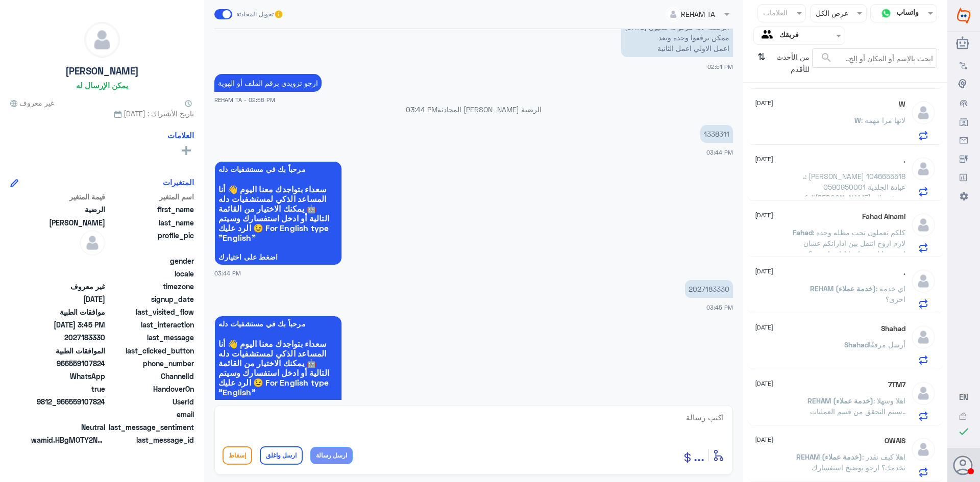  I want to click on span: 9812_966559107824, so click(68, 401).